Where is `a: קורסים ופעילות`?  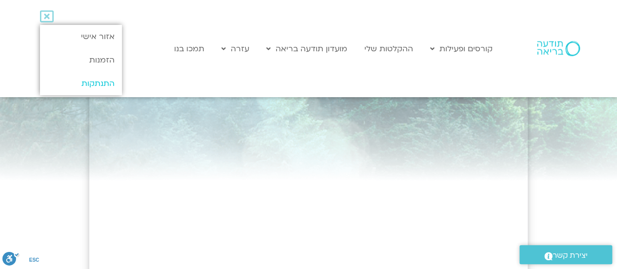 a: קורסים ופעילות is located at coordinates (462, 49).